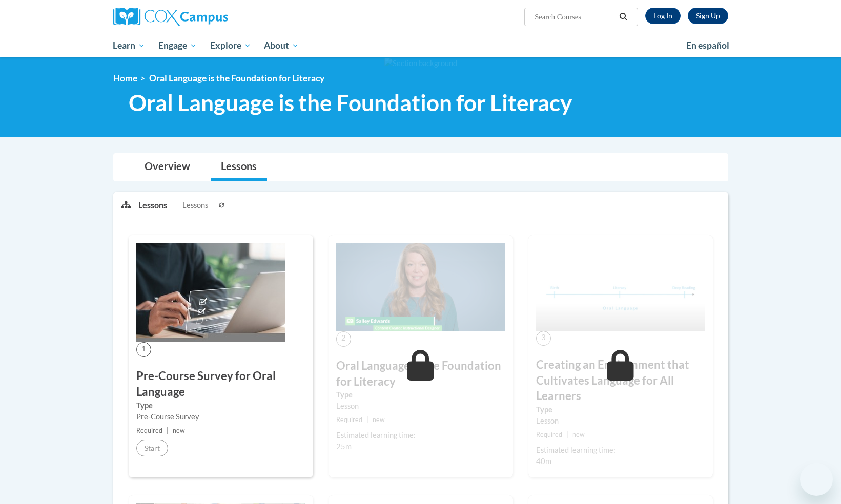 The width and height of the screenshot is (841, 504). Describe the element at coordinates (281, 45) in the screenshot. I see `a: About` at that location.